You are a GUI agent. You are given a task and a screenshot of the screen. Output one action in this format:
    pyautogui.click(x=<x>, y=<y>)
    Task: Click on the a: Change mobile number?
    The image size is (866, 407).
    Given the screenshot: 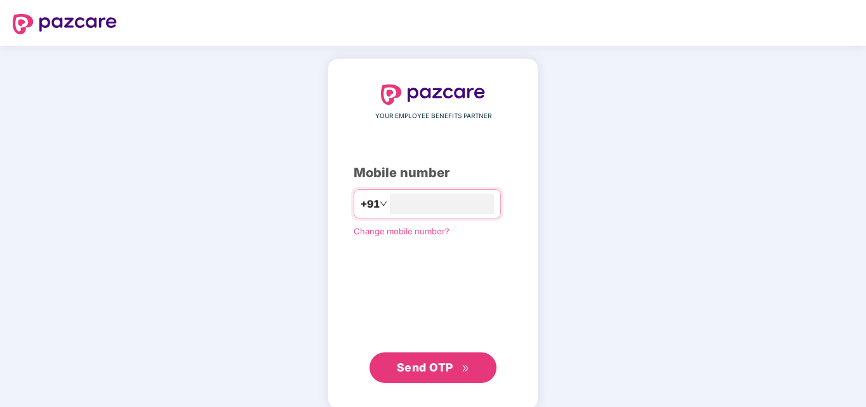 What is the action you would take?
    pyautogui.click(x=401, y=231)
    